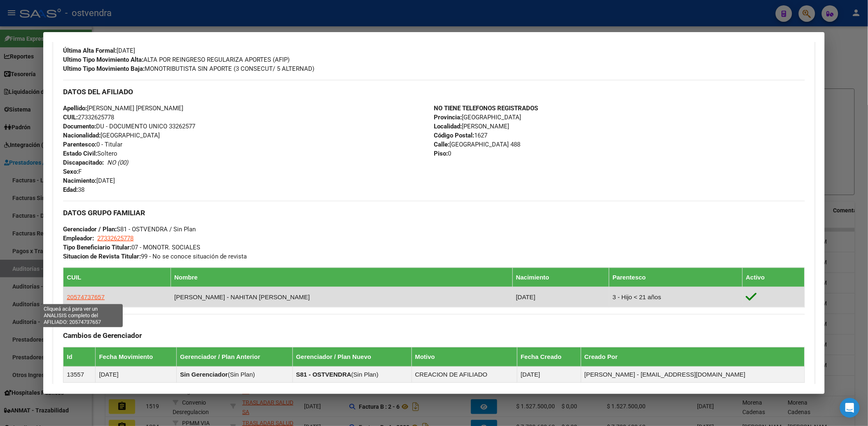 Image resolution: width=868 pixels, height=426 pixels. Describe the element at coordinates (79, 145) in the screenshot. I see `strong: Parentesco:` at that location.